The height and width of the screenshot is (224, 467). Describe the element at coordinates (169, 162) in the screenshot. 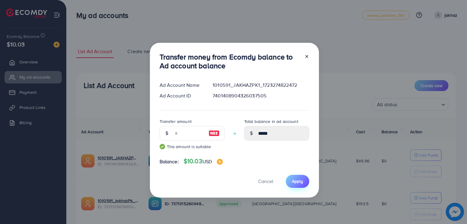

I see `span: Balance:` at that location.